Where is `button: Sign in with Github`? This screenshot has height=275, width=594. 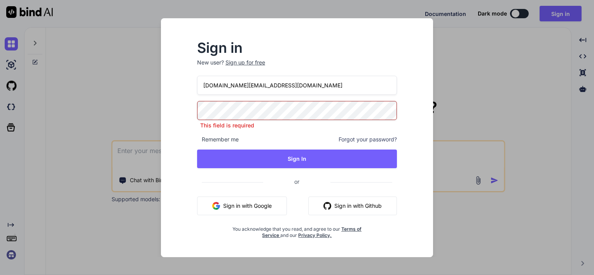
button: Sign in with Github is located at coordinates (353, 206).